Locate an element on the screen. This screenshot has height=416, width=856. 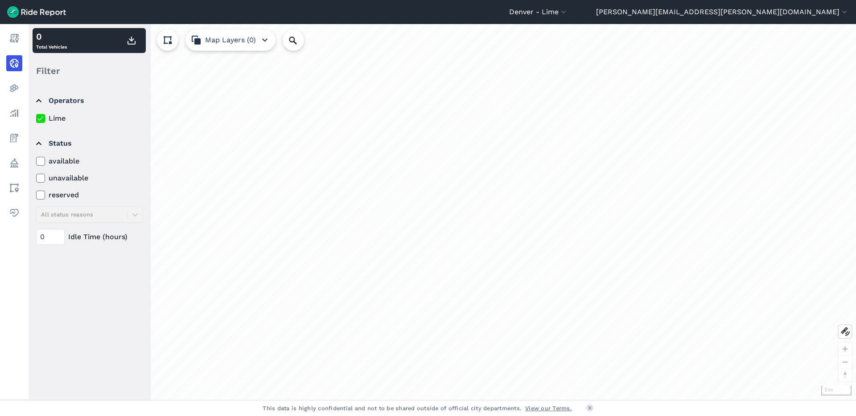
button: Map Layers (0) is located at coordinates (230, 40).